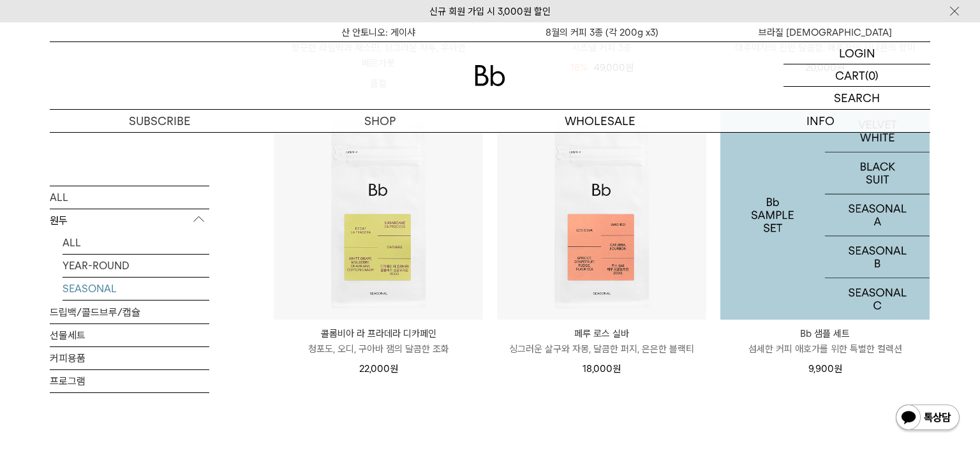 The width and height of the screenshot is (980, 453). I want to click on a: 신규 회원 가입 시 3,000원 할인, so click(490, 12).